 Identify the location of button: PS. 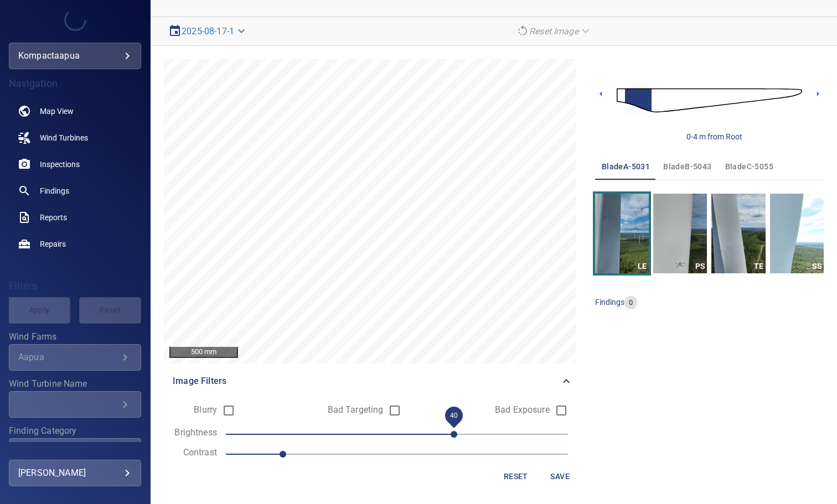
(680, 234).